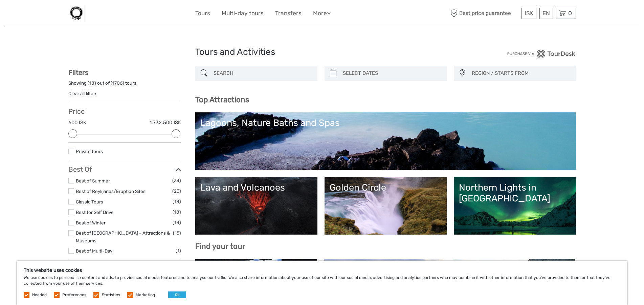  Describe the element at coordinates (386, 141) in the screenshot. I see `a: Lagoons, Nature Baths and Spas` at that location.